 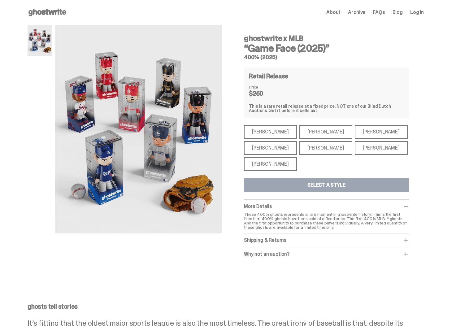 I want to click on span: Get it before it sells out., so click(x=294, y=111).